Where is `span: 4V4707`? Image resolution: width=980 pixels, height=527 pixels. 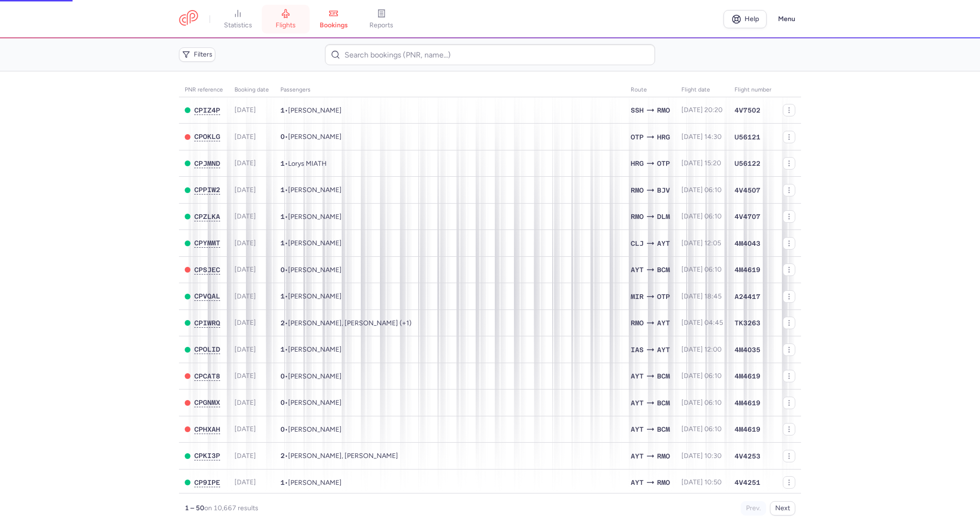 span: 4V4707 is located at coordinates (747, 216).